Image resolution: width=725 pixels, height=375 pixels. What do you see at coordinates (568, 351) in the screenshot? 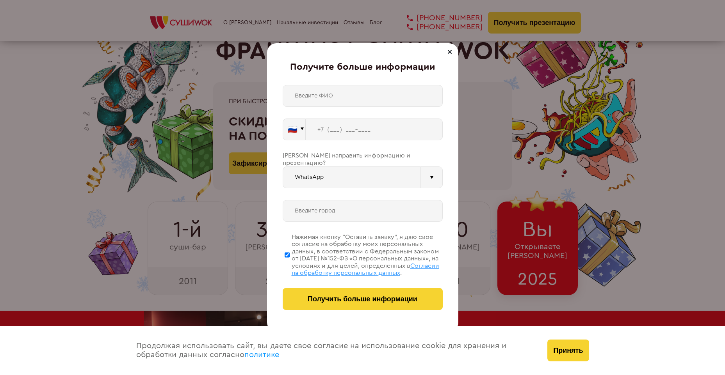
I see `button: Принять` at bounding box center [568, 351].